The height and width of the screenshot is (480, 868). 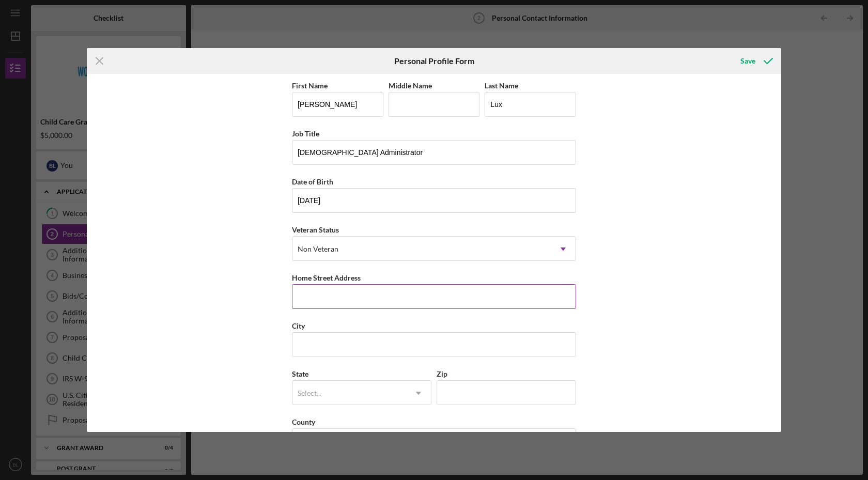 I want to click on label: Date of Birth, so click(x=313, y=181).